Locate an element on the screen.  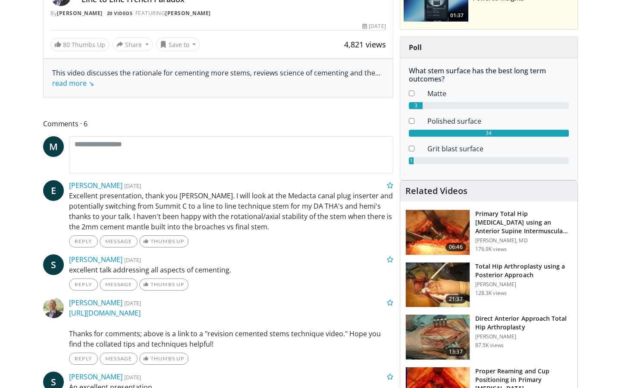
button: Share is located at coordinates (132, 44).